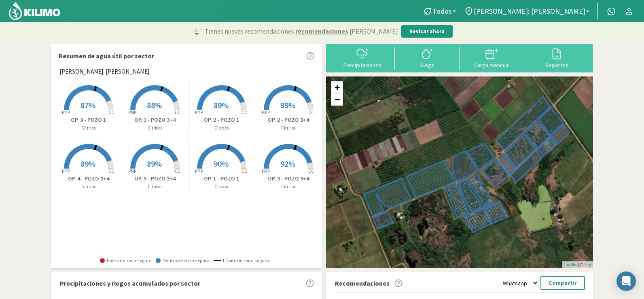 The width and height of the screenshot is (644, 299). What do you see at coordinates (362, 58) in the screenshot?
I see `button: Precipitaciones` at bounding box center [362, 58].